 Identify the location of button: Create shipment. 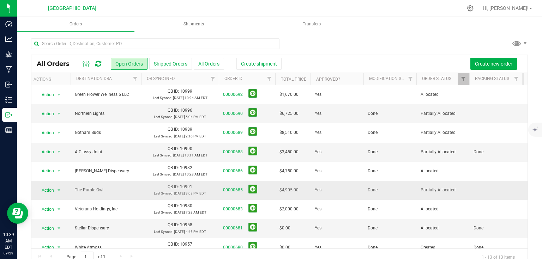
(259, 64).